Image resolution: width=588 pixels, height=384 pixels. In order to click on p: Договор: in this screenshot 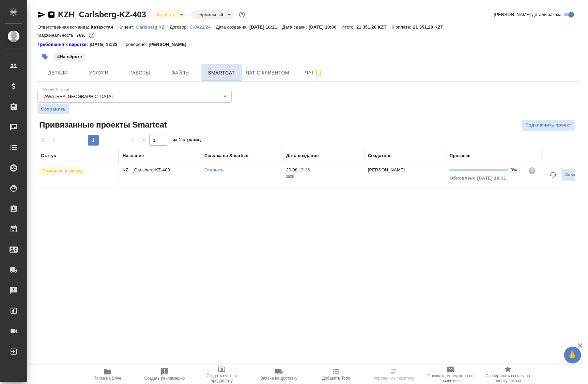, I will do `click(180, 27)`.